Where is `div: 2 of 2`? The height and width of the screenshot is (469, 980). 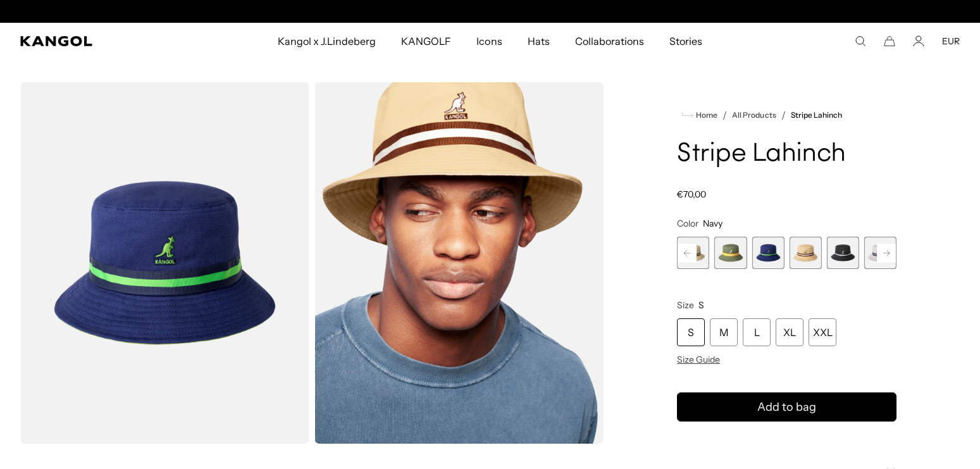
div: 2 of 2 is located at coordinates (490, 11).